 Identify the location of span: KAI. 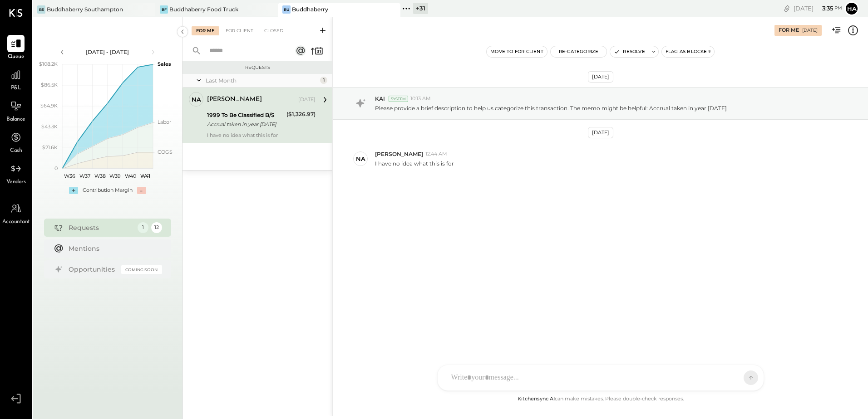
(380, 99).